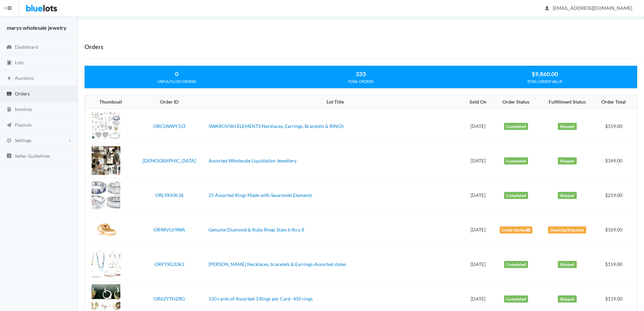 Image resolution: width=644 pixels, height=311 pixels. Describe the element at coordinates (616, 102) in the screenshot. I see `th: Order Total` at that location.